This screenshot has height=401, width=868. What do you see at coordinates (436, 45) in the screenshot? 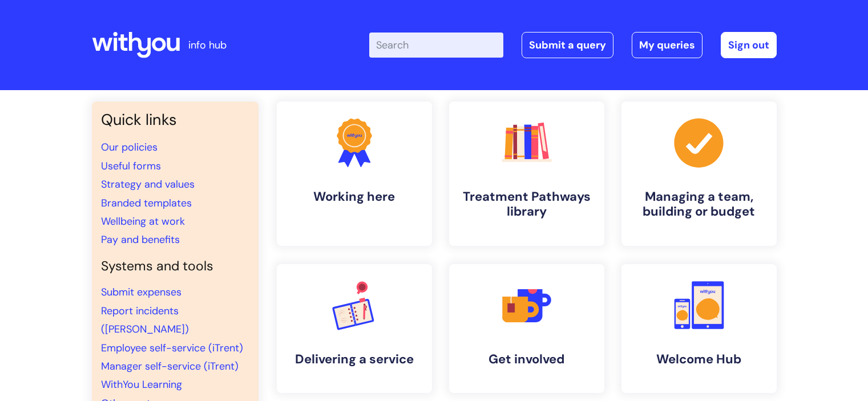
I see `input: Search` at bounding box center [436, 45].